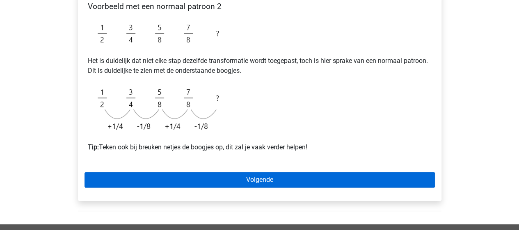  What do you see at coordinates (260, 147) in the screenshot?
I see `p: Teken ook bij breuken netjes de boogjes op, dit zal je vaak verder helpen!` at bounding box center [260, 147].